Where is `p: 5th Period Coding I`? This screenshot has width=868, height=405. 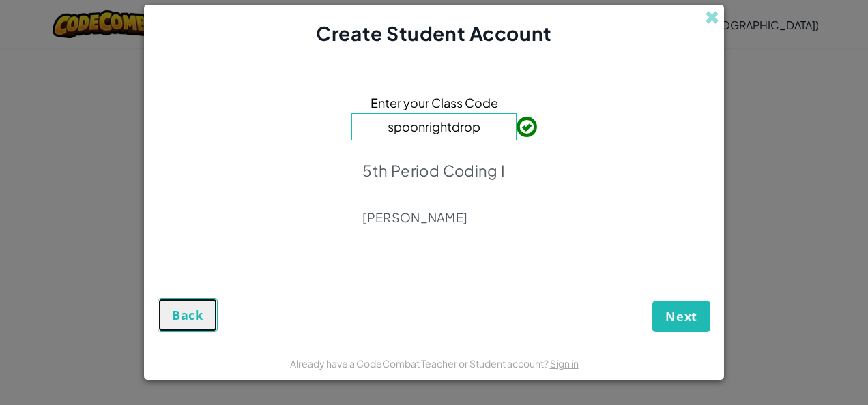 p: 5th Period Coding I is located at coordinates (433, 170).